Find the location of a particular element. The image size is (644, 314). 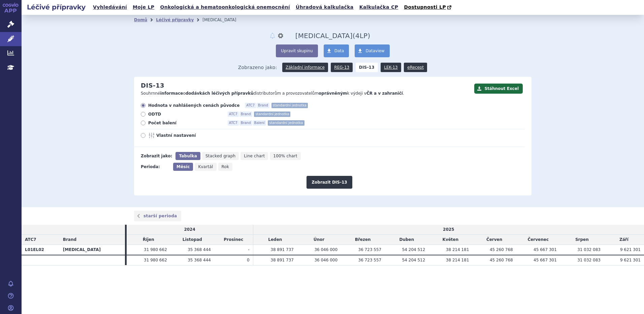

span: 0 is located at coordinates (248, 260).